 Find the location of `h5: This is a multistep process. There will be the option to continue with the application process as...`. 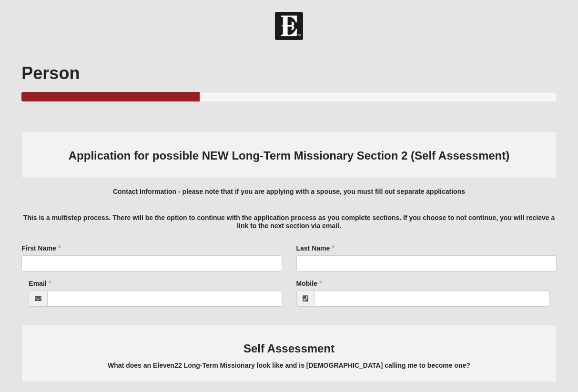

h5: This is a multistep process. There will be the option to continue with the application process as... is located at coordinates (289, 222).